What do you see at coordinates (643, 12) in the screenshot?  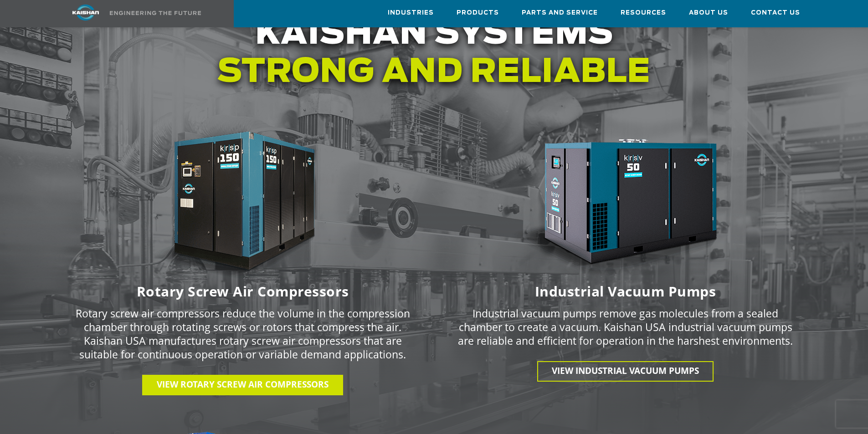 I see `span: Resources` at bounding box center [643, 12].